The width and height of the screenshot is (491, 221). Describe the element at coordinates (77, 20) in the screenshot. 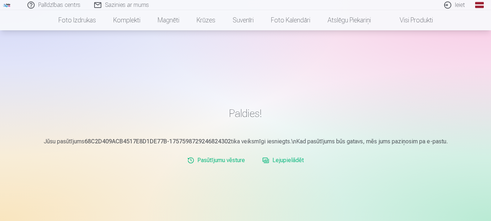

I see `a: Foto izdrukas` at that location.